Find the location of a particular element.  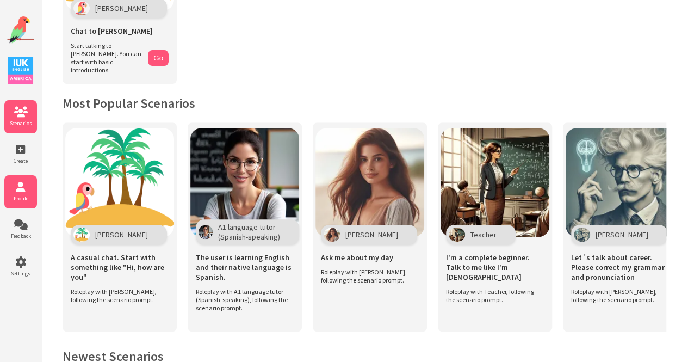

span: Create is located at coordinates (21, 161).